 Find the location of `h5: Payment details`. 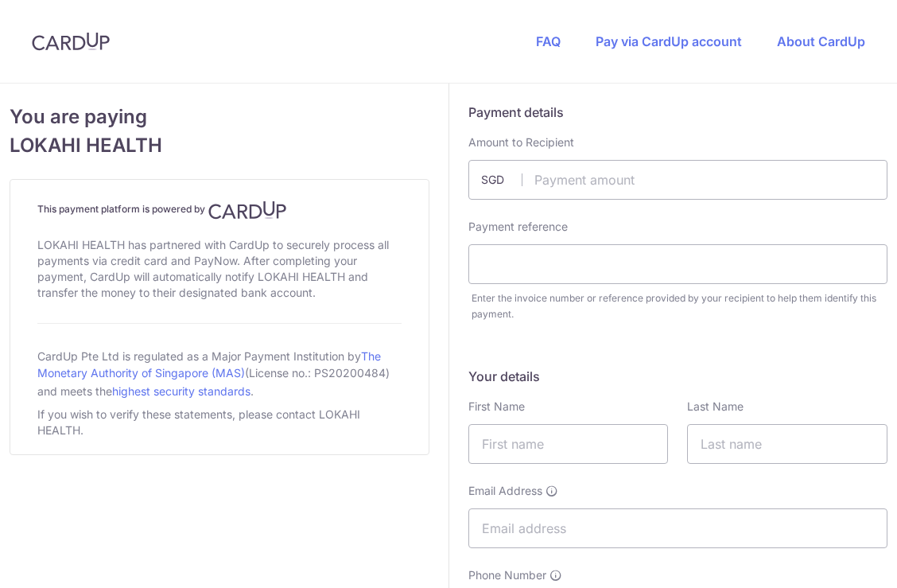

h5: Payment details is located at coordinates (679, 112).